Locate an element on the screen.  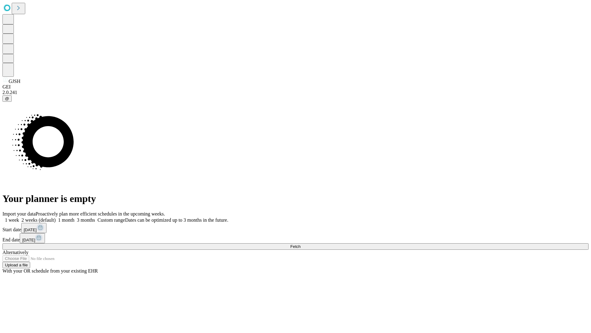
div: End date is located at coordinates (296, 238).